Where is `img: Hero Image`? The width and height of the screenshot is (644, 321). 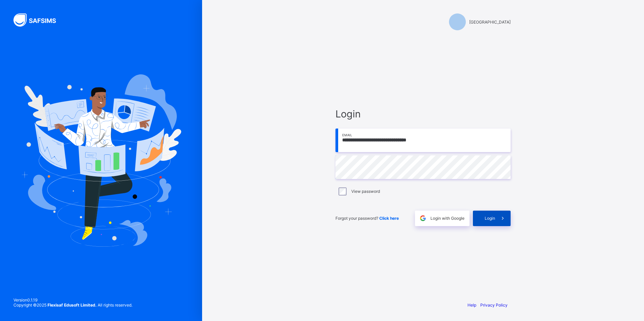
img: Hero Image is located at coordinates (101, 160).